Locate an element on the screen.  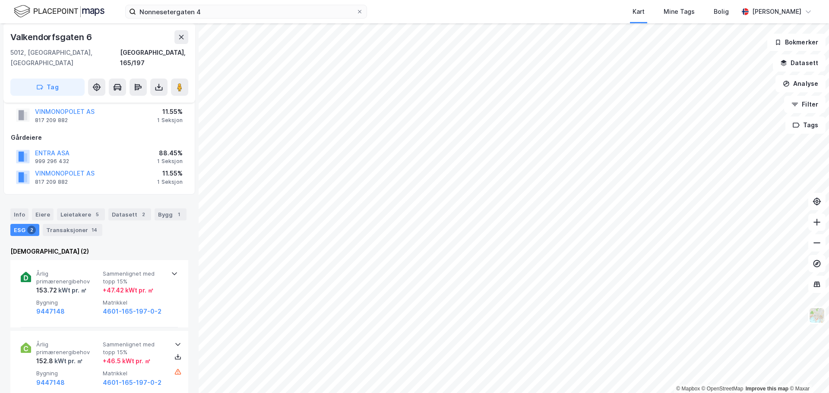
div: Bolig is located at coordinates (721, 12).